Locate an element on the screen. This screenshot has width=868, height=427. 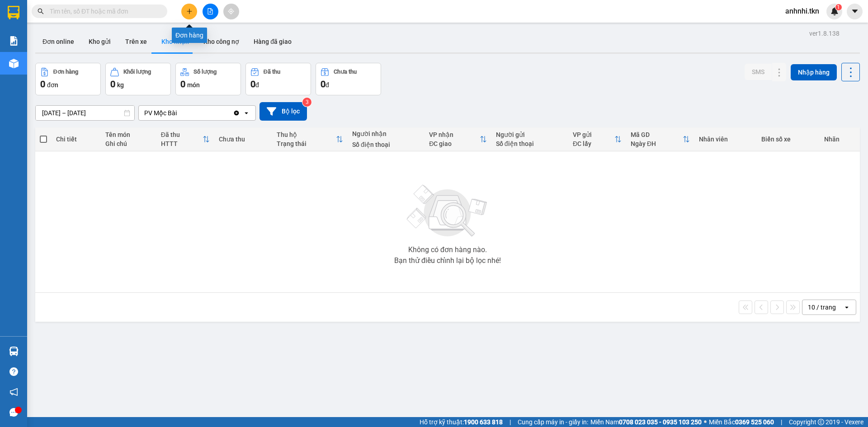
strong: 0708 023 035 - 0935 103 250 is located at coordinates (660, 422).